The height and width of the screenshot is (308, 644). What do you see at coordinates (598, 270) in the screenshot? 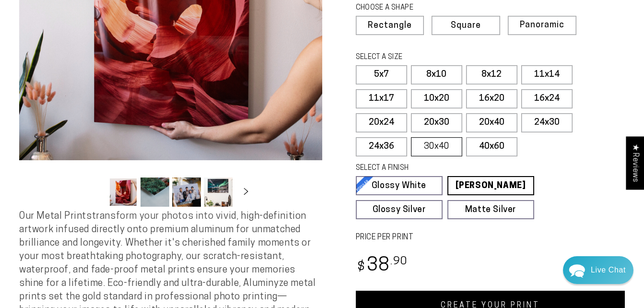
I see `div: Chat widget toggle` at bounding box center [598, 270].